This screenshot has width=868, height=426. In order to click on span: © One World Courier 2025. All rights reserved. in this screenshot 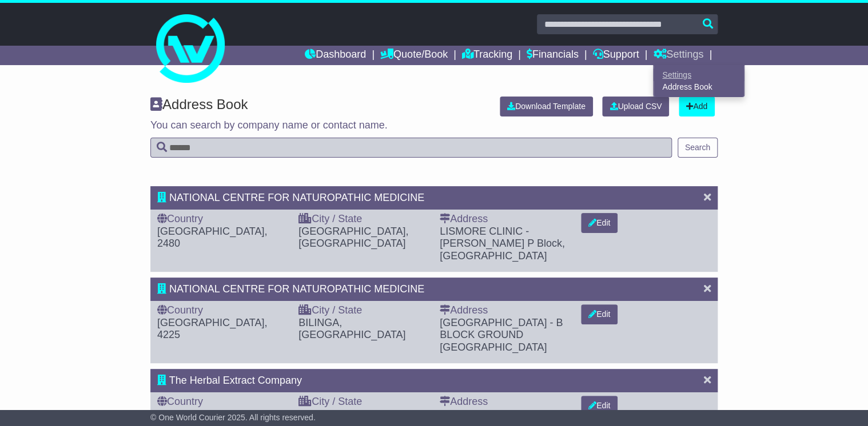, I will do `click(232, 417)`.